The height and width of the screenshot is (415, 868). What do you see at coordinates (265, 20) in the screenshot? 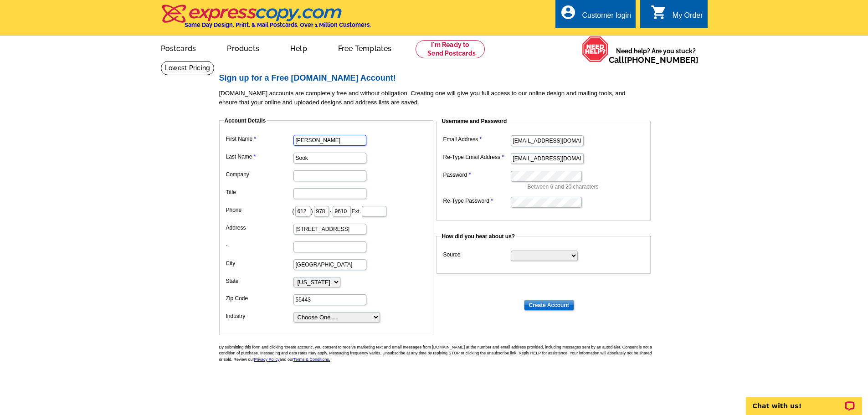
I see `a: Same Day Design, Print, & Mail Postcards. Over 1 Million Customers.` at bounding box center [265, 20].